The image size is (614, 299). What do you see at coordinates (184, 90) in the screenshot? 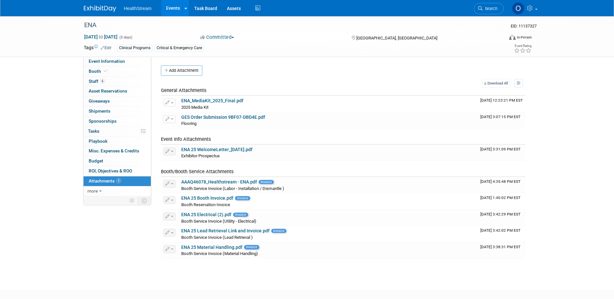
I see `span: General Attachments` at bounding box center [184, 90].